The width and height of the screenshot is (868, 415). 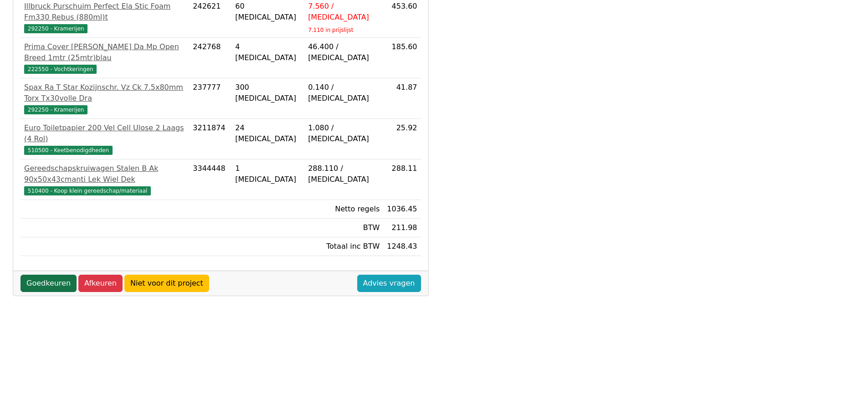 I want to click on td: 288.11, so click(x=402, y=180).